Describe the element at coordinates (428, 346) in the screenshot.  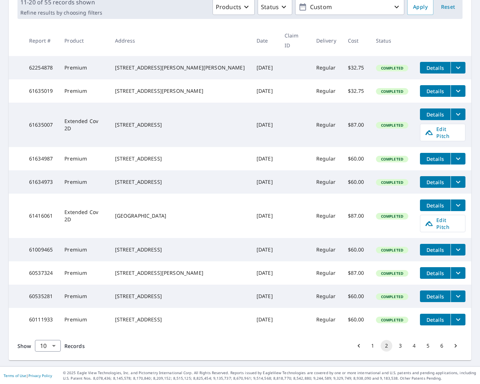
I see `button: Go to page 5` at that location.